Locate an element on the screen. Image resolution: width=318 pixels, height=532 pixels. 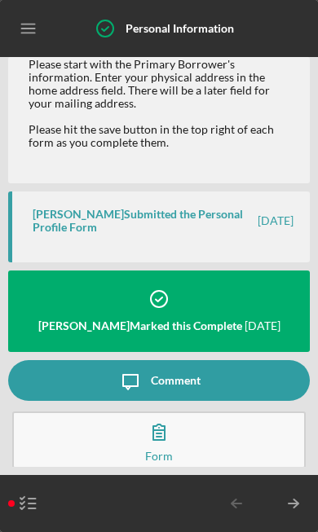
b: Personal Information is located at coordinates (179, 28).